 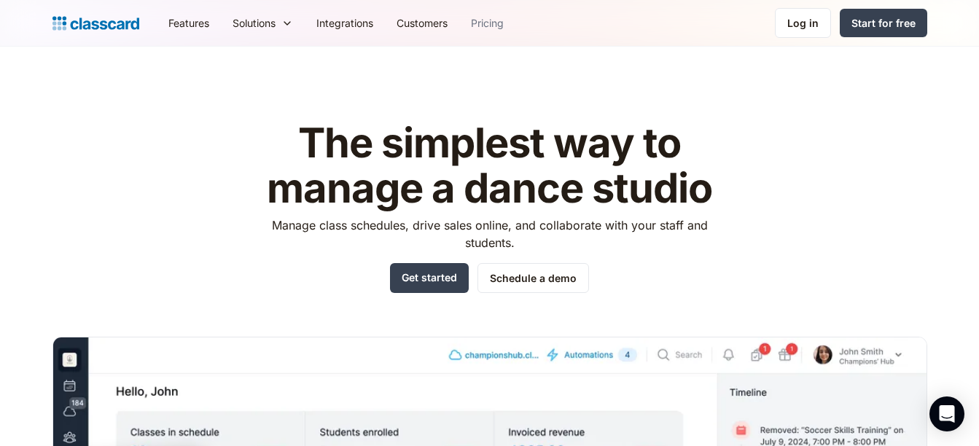 I want to click on a: Log in, so click(x=802, y=23).